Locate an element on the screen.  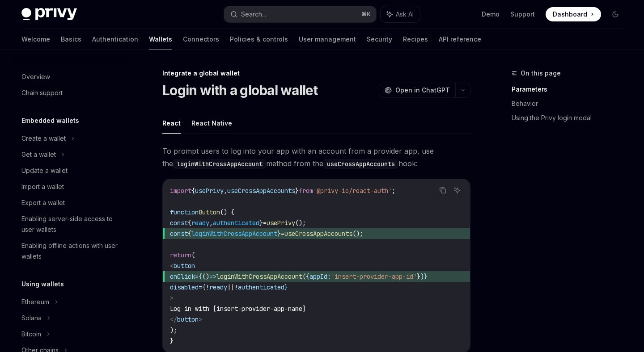
a: Dashboard is located at coordinates (573, 15).